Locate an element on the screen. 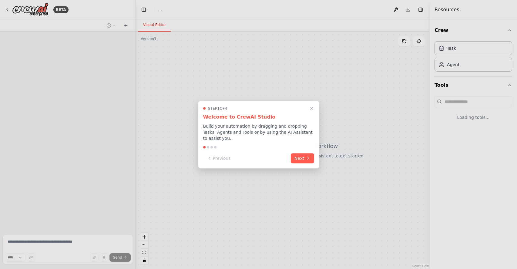 This screenshot has height=269, width=517. button: Hide left sidebar is located at coordinates (144, 10).